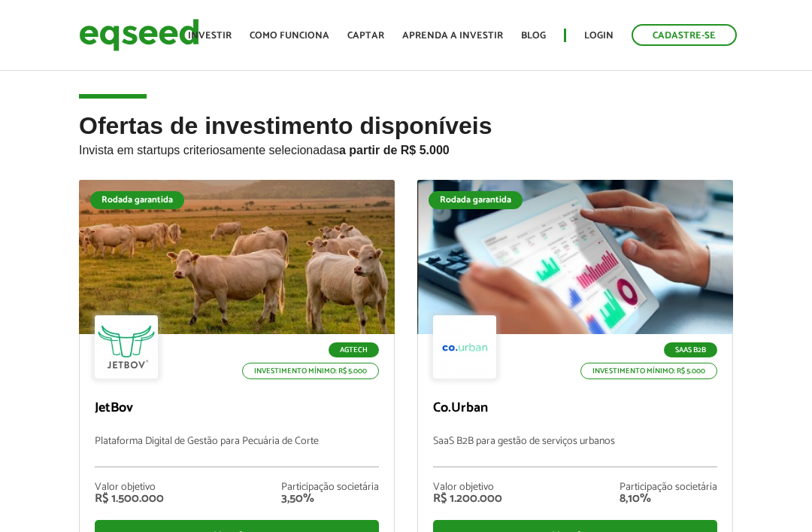 The width and height of the screenshot is (812, 532). I want to click on a: Captar, so click(365, 35).